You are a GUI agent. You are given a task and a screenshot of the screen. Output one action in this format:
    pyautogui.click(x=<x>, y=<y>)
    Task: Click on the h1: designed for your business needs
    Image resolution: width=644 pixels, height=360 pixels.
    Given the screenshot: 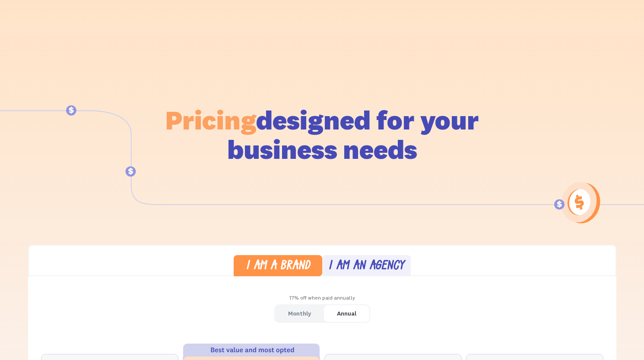 What is the action you would take?
    pyautogui.click(x=322, y=134)
    